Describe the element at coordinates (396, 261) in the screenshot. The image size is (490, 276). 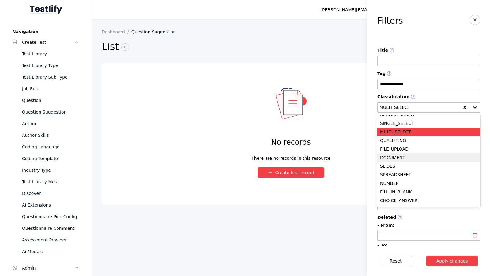
I see `button: Reset` at that location.